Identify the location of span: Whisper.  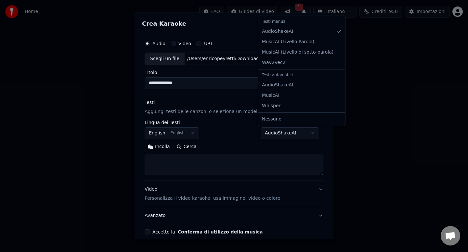
(271, 106).